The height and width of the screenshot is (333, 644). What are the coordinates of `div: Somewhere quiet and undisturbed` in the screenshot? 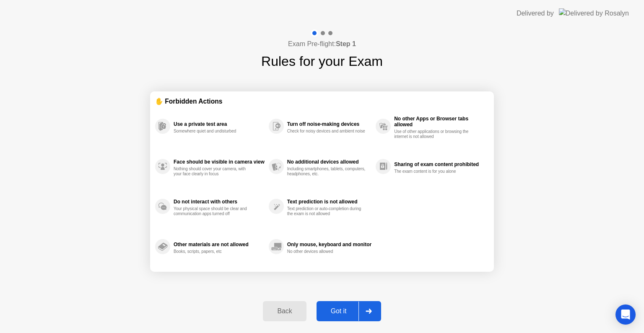 It's located at (213, 131).